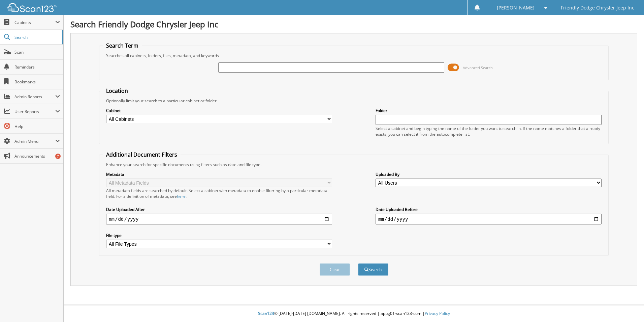  Describe the element at coordinates (182, 196) in the screenshot. I see `a: here` at that location.